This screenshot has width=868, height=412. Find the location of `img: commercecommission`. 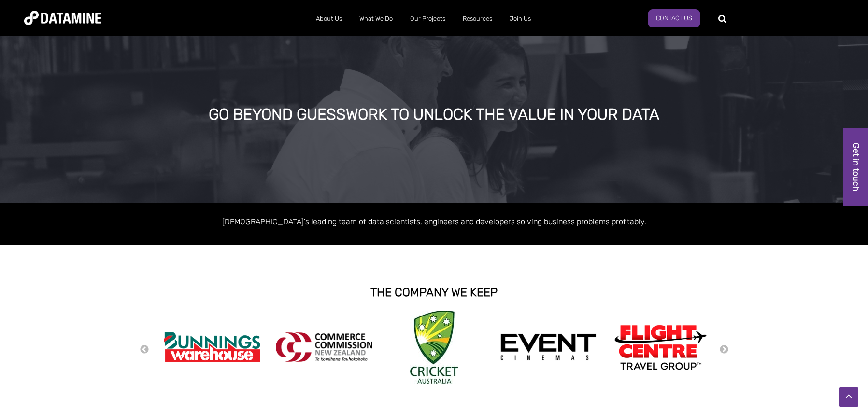

img: commercecommission is located at coordinates (324, 347).